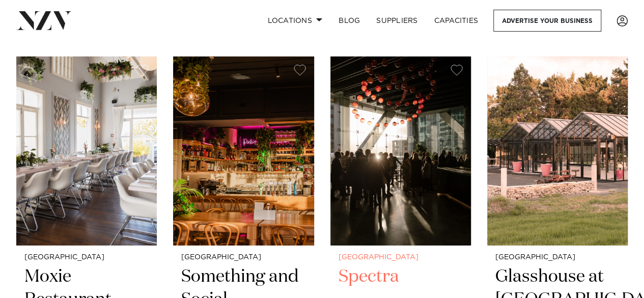  What do you see at coordinates (295, 20) in the screenshot?
I see `a: Locations` at bounding box center [295, 20].